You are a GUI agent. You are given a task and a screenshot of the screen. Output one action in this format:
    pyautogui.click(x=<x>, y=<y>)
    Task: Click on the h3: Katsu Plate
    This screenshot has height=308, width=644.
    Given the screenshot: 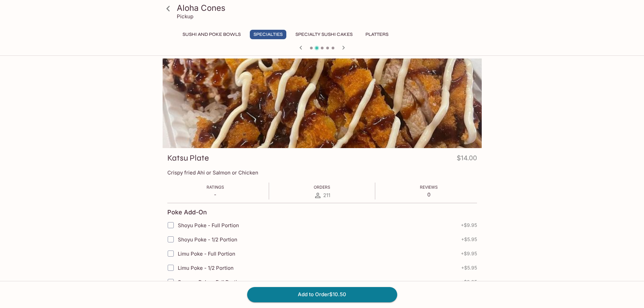 What is the action you would take?
    pyautogui.click(x=188, y=158)
    